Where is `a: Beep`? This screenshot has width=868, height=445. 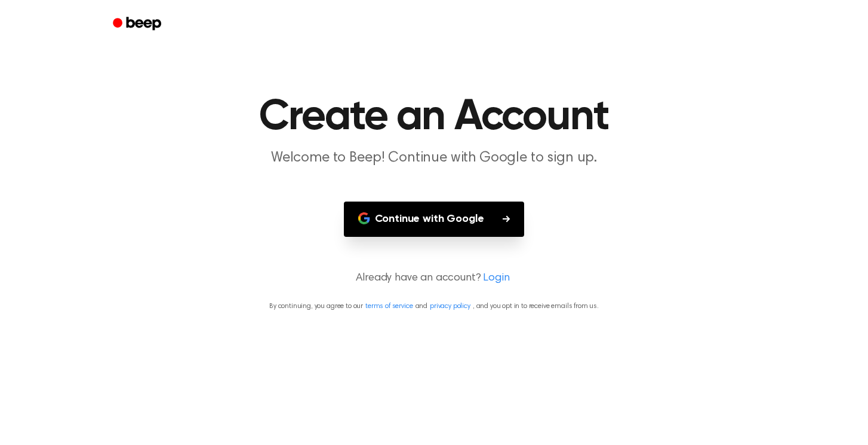 a: Beep is located at coordinates (138, 24).